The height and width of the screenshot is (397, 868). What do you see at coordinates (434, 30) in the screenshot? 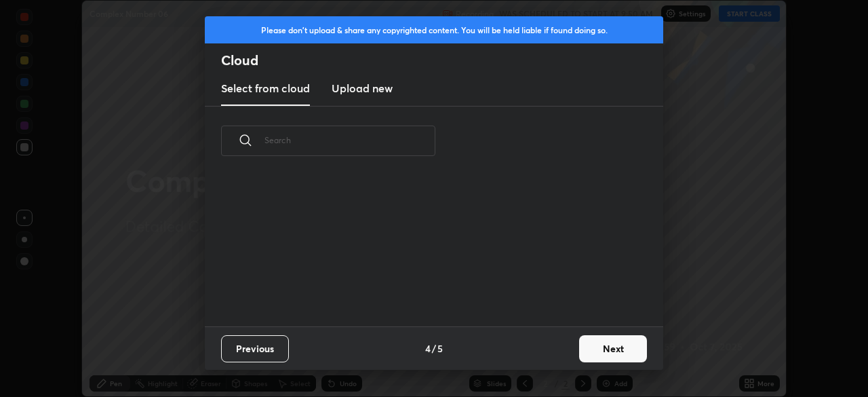
I see `div: Please don't upload & share any copyrighted content. You will be held liable if found doing so.` at bounding box center [434, 30].